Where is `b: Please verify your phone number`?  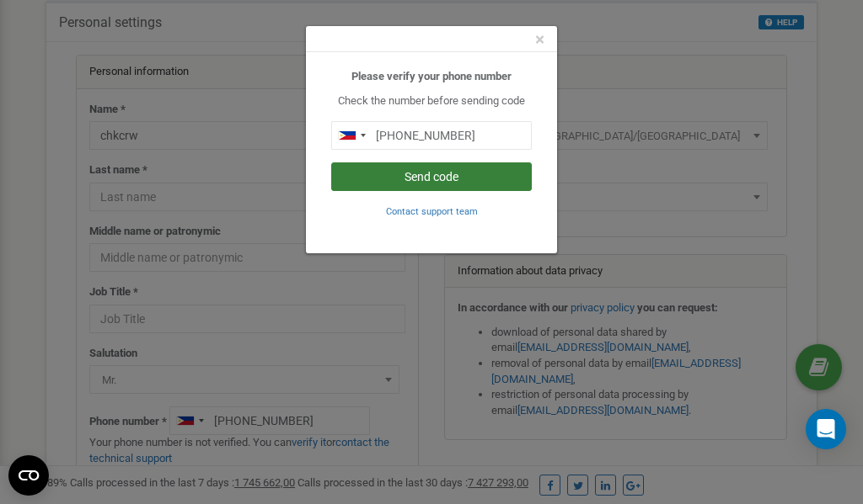
b: Please verify your phone number is located at coordinates (432, 75).